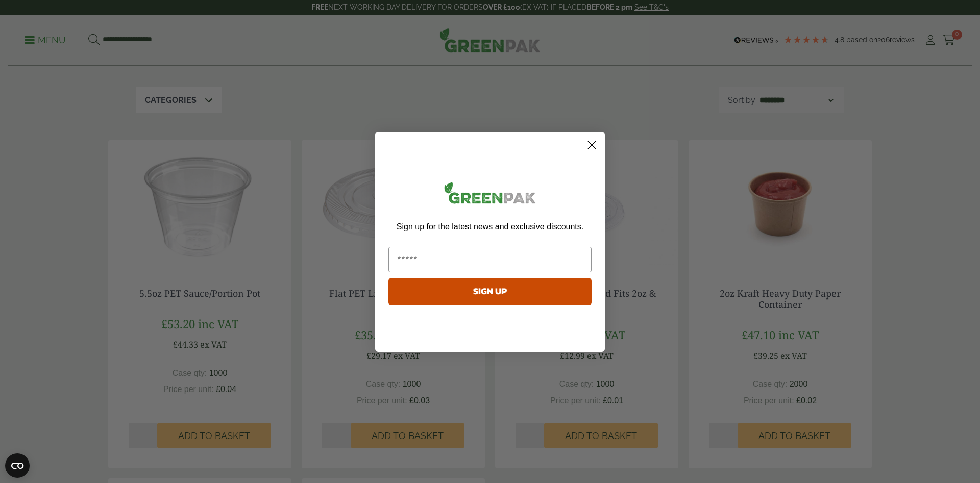 This screenshot has width=980, height=483. What do you see at coordinates (490, 195) in the screenshot?
I see `img: greenpak_logo` at bounding box center [490, 195].